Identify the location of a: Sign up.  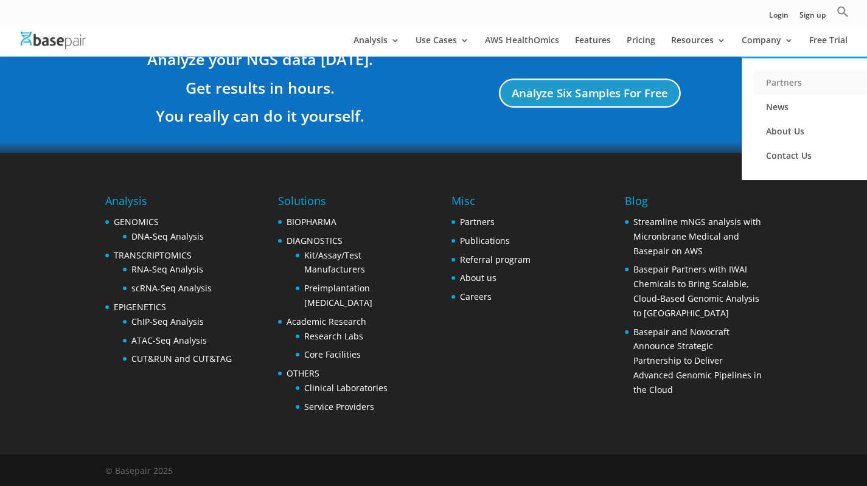
(812, 18).